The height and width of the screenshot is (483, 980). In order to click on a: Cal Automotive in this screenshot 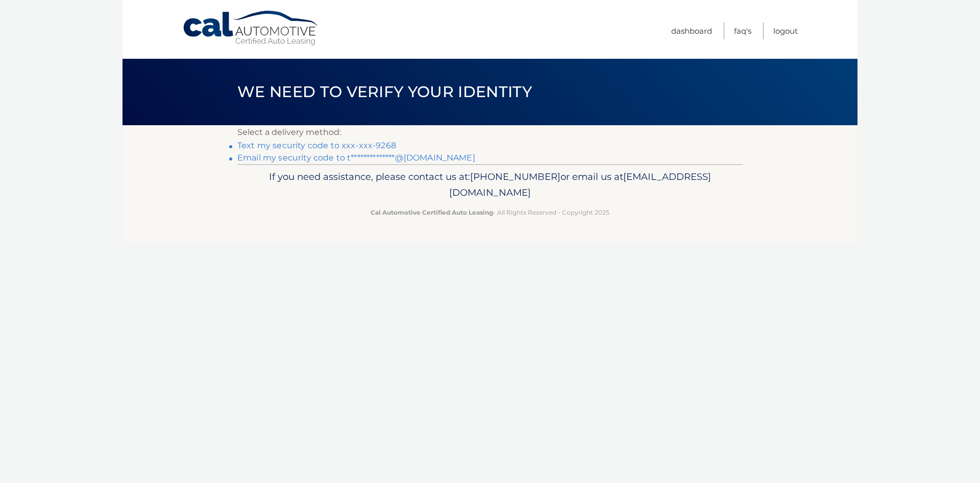, I will do `click(251, 28)`.